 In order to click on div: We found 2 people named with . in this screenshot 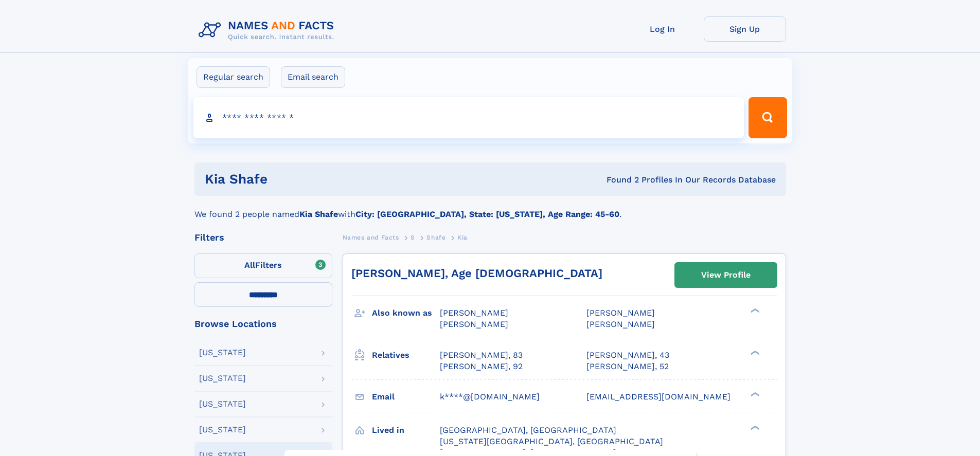, I will do `click(490, 208)`.